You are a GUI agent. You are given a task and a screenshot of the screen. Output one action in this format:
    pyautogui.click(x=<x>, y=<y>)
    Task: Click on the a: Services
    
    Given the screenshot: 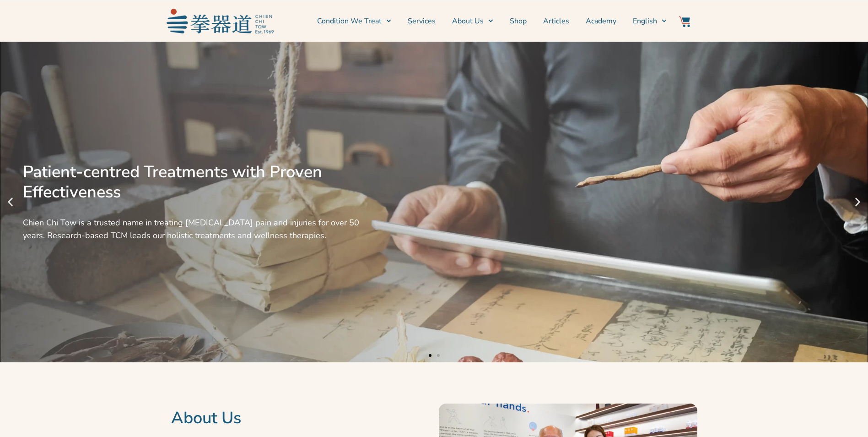 What is the action you would take?
    pyautogui.click(x=422, y=21)
    